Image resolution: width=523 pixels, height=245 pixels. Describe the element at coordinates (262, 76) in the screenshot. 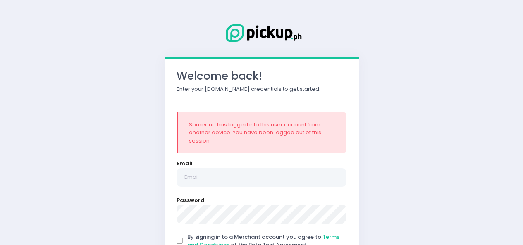

I see `h3: Welcome back!` at that location.